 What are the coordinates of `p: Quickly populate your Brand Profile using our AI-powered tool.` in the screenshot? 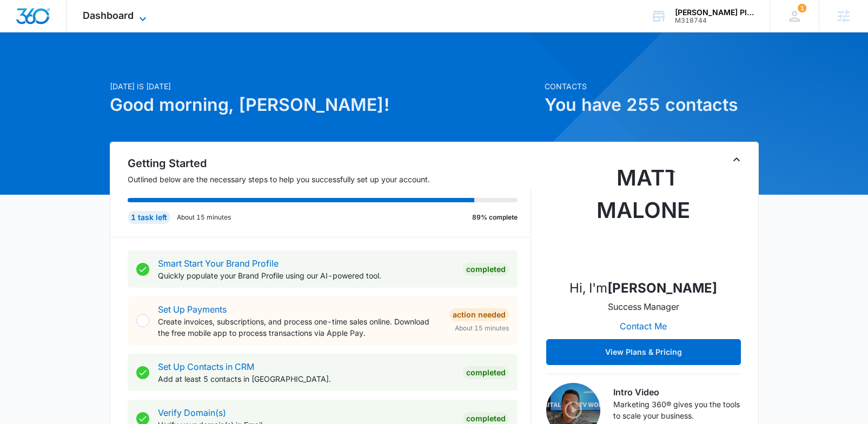 It's located at (306, 276).